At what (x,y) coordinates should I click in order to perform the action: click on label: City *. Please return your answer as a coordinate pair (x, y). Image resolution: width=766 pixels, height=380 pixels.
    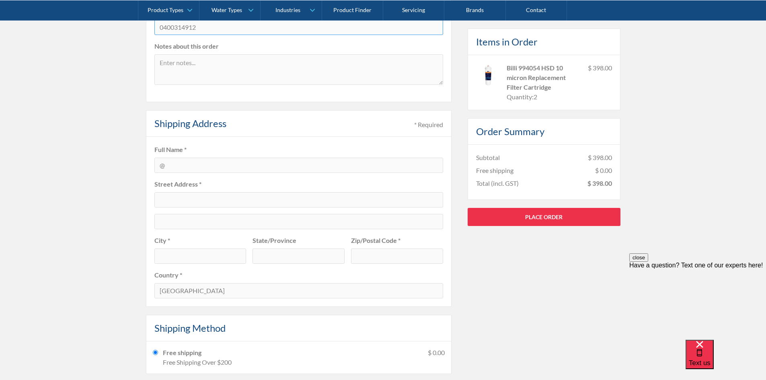
    Looking at the image, I should click on (200, 240).